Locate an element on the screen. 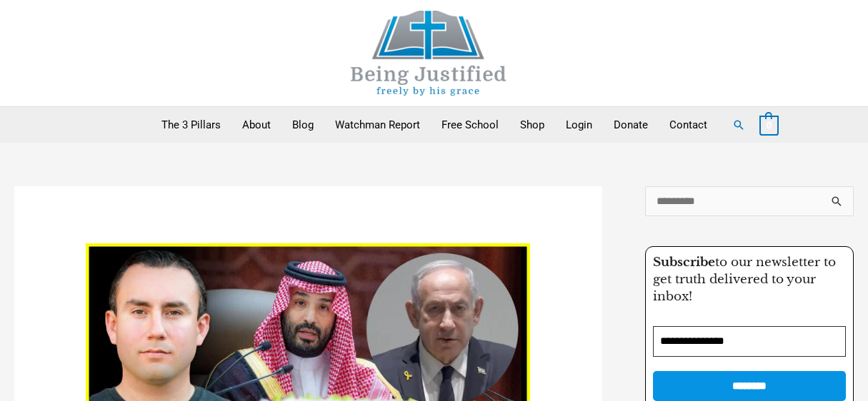  nav: Primary Site Navigation is located at coordinates (434, 125).